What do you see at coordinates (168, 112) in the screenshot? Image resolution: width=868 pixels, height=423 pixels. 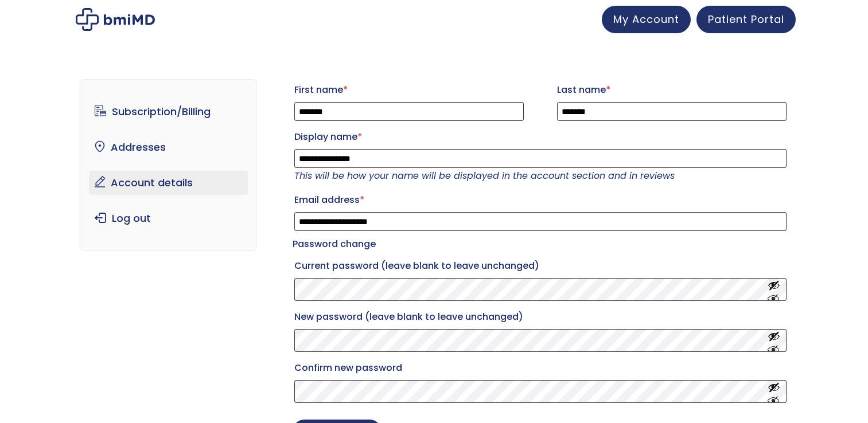 I see `a: Subscription/Billing` at bounding box center [168, 112].